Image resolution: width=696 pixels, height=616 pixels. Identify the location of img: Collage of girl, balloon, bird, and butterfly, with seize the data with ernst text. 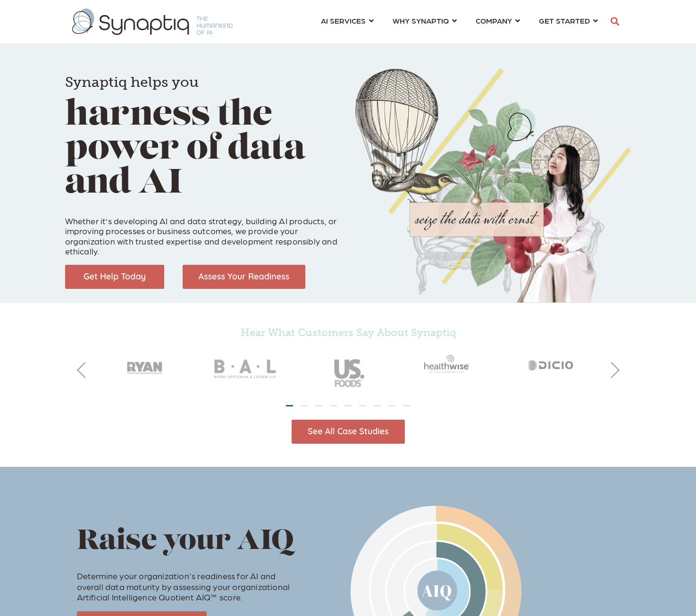
(493, 185).